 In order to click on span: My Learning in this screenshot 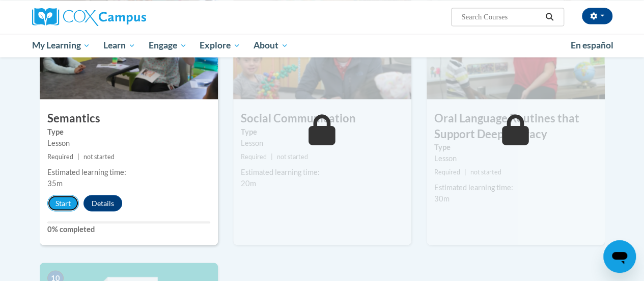, I will do `click(61, 46)`.